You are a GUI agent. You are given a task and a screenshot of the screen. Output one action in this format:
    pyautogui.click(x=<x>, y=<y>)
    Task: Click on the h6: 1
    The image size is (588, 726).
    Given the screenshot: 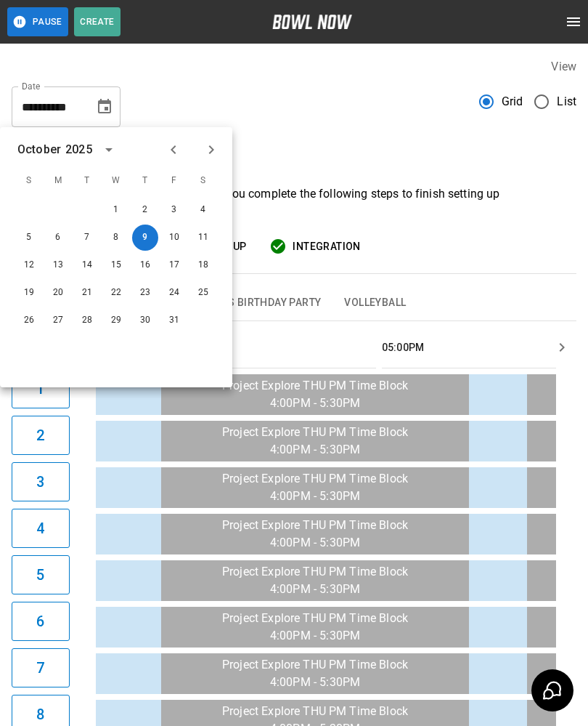 What is the action you would take?
    pyautogui.click(x=40, y=389)
    